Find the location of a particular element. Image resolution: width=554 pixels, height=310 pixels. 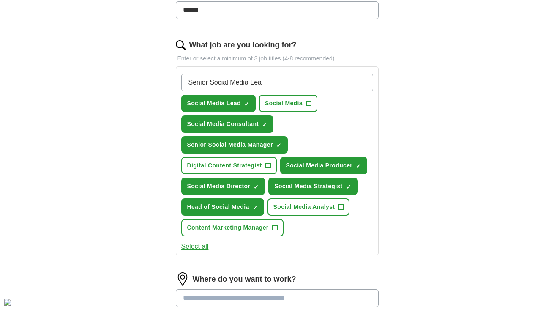

span: Social Media Consultant is located at coordinates (223, 124).